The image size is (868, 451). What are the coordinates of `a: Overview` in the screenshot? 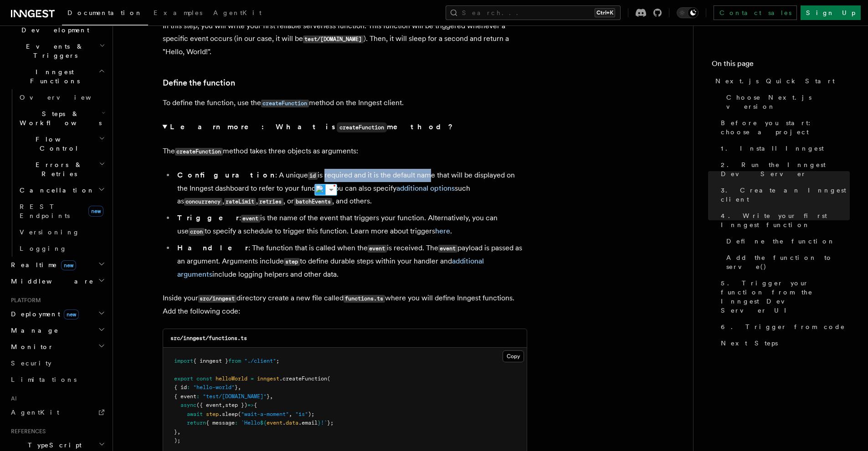 It's located at (62, 98).